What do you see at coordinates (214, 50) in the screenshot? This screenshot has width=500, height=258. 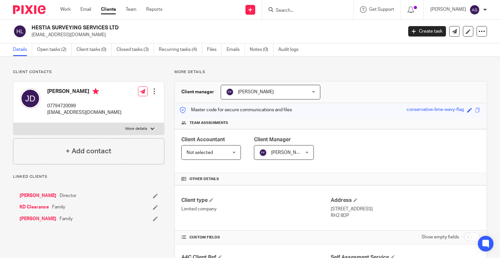 I see `a: Files` at bounding box center [214, 50].